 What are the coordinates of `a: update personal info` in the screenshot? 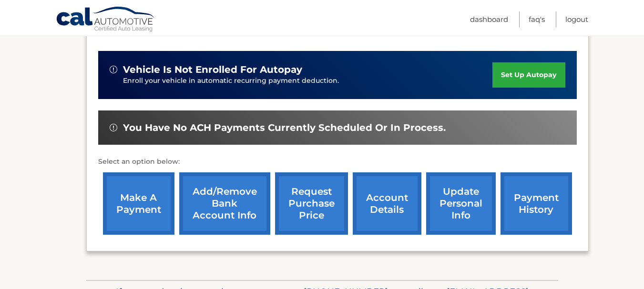 It's located at (461, 203).